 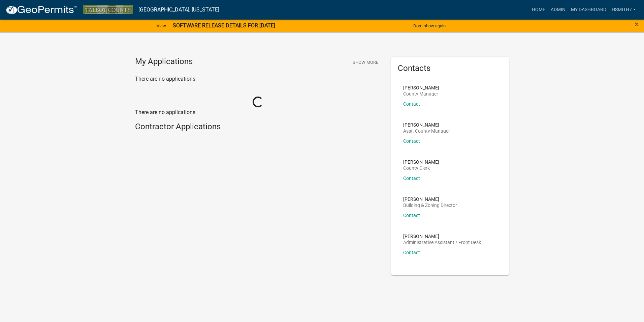 I want to click on wm-workflow-list-section: Contractor Applications, so click(x=258, y=128).